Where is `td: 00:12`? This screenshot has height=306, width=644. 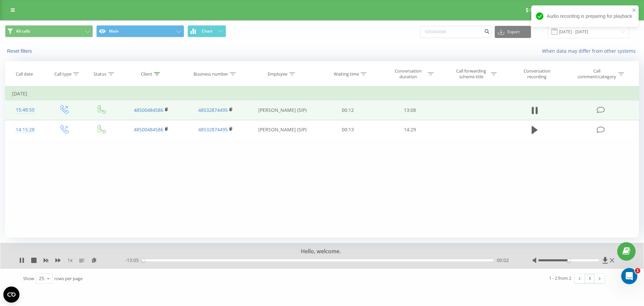
td: 00:12 is located at coordinates (348, 110).